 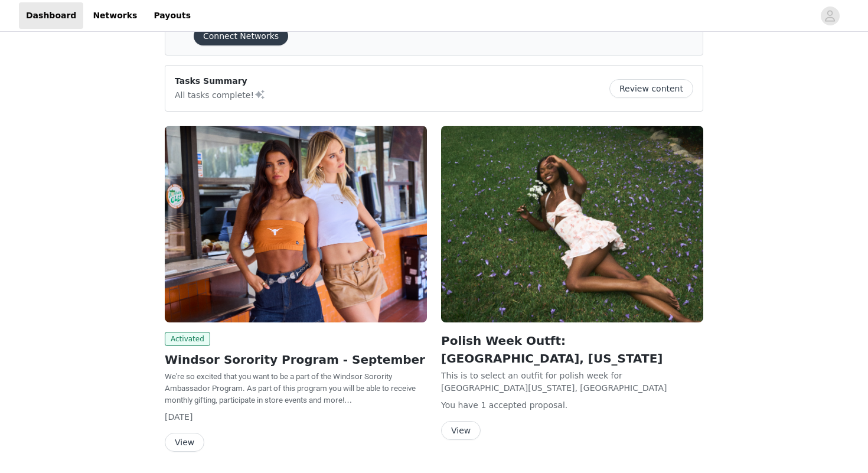 What do you see at coordinates (572, 404) in the screenshot?
I see `p: You have 1 accepted proposal .` at bounding box center [572, 404].